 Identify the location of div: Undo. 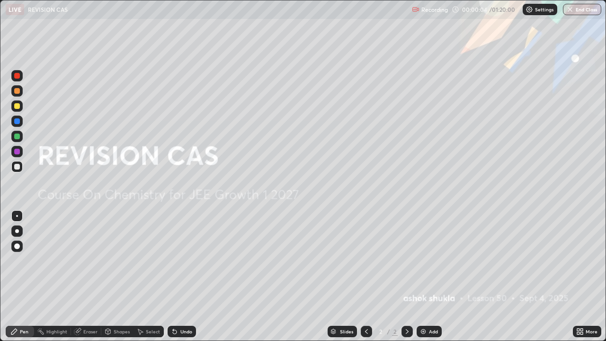
(186, 332).